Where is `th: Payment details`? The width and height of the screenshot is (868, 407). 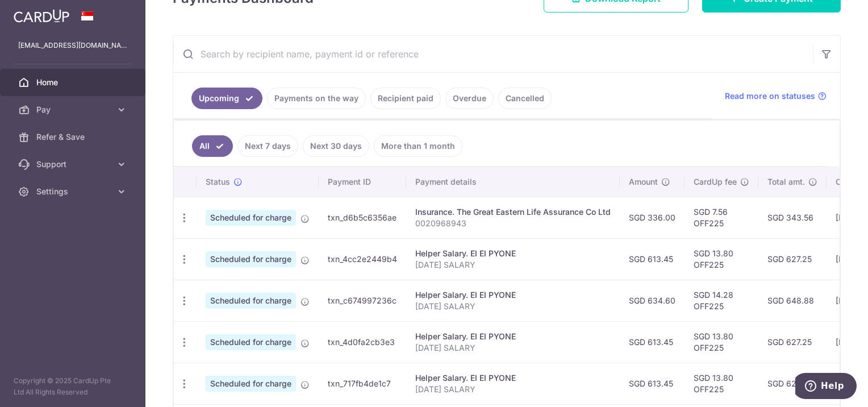
th: Payment details is located at coordinates (513, 182).